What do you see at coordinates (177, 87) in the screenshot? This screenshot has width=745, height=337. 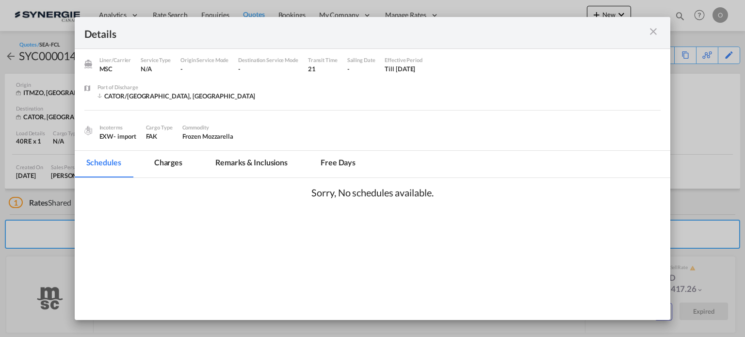 I see `div: Port of Discharge` at bounding box center [177, 87].